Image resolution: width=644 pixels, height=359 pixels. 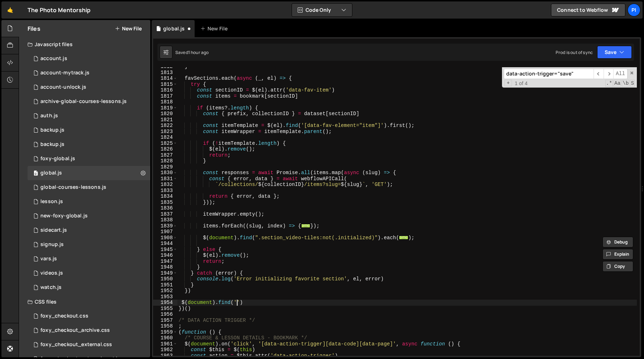 I want to click on button: Code Only, so click(x=322, y=10).